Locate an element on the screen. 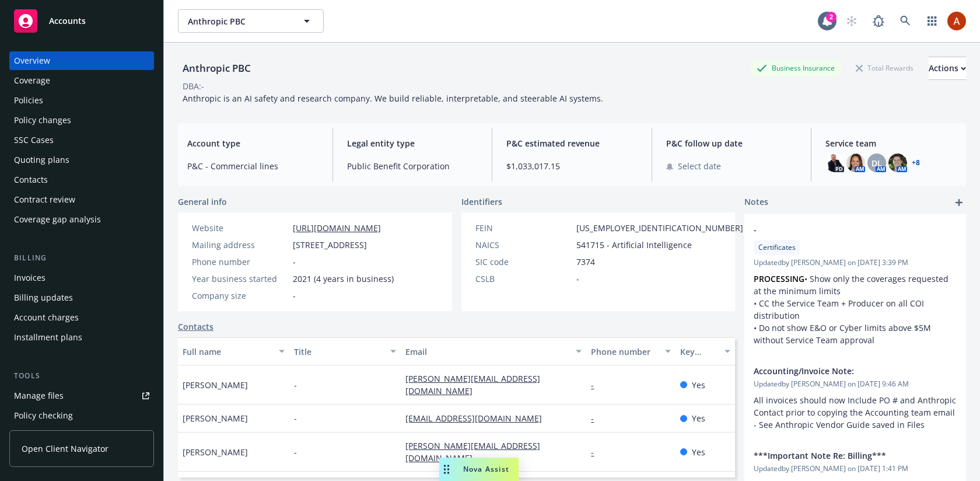  div: Drag to move is located at coordinates (446, 469).